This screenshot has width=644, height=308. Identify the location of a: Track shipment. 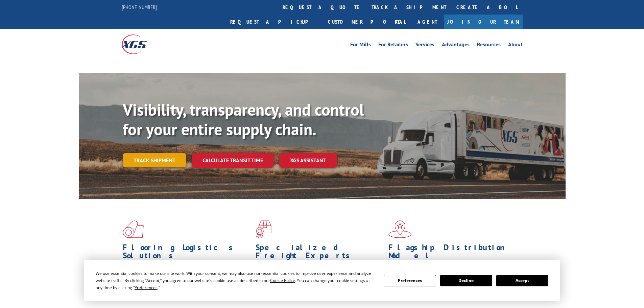
(155, 160).